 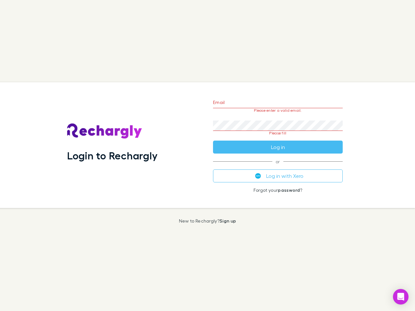 I want to click on span: or, so click(x=278, y=161).